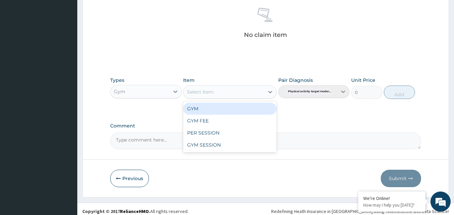 The image size is (454, 215). Describe the element at coordinates (134, 212) in the screenshot. I see `a: RelianceHMO` at that location.